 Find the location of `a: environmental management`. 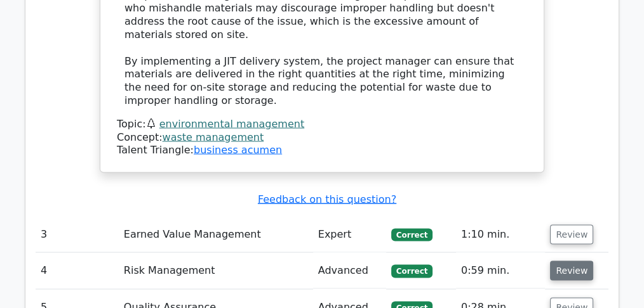

a: environmental management is located at coordinates (232, 124).